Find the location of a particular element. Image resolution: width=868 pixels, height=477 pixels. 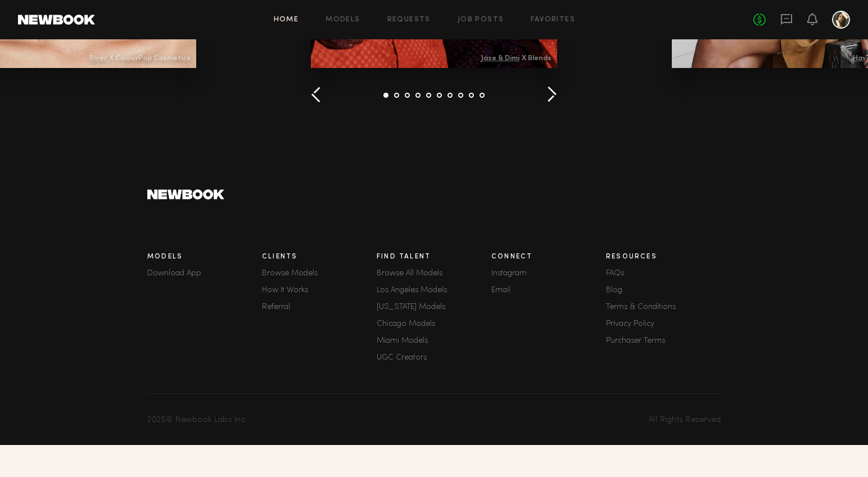

span: 2025 © Newbook Labs Inc. is located at coordinates (197, 420).